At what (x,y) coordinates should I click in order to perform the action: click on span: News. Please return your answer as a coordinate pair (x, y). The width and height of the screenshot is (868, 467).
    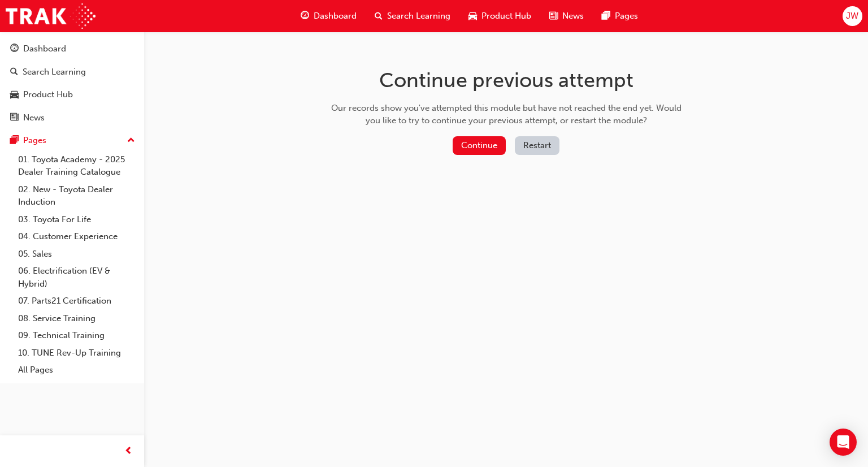
    Looking at the image, I should click on (573, 16).